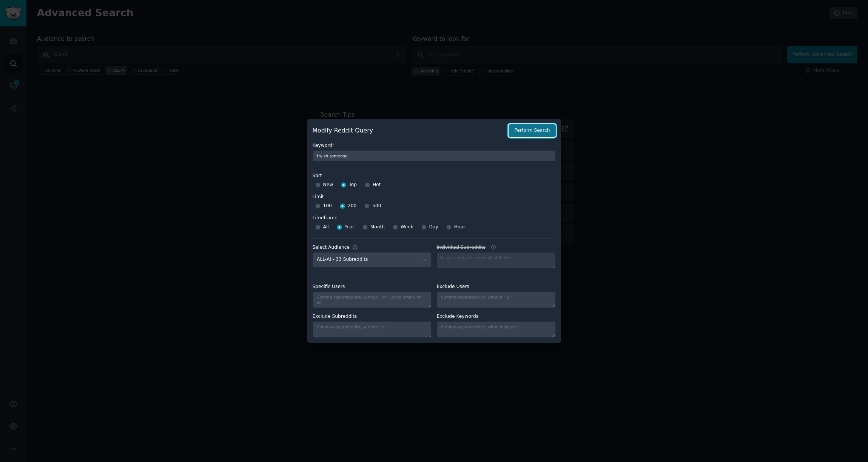 Image resolution: width=868 pixels, height=462 pixels. I want to click on span: Week, so click(407, 227).